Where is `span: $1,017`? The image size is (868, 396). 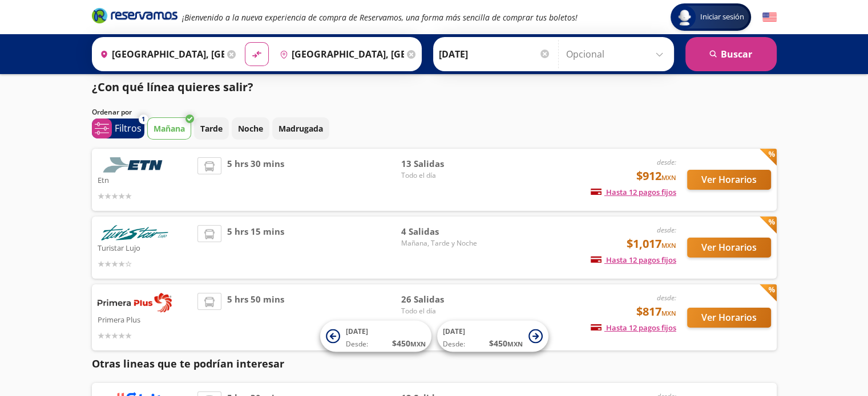 span: $1,017 is located at coordinates (651, 244).